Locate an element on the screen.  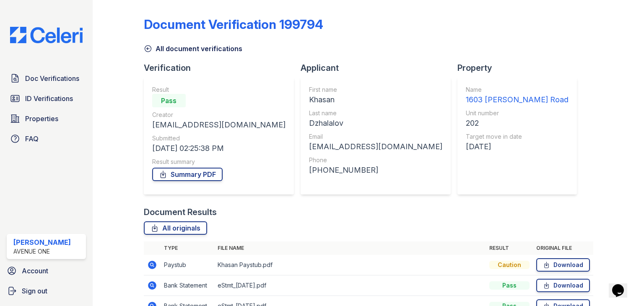
a: Doc Verifications is located at coordinates (46, 78).